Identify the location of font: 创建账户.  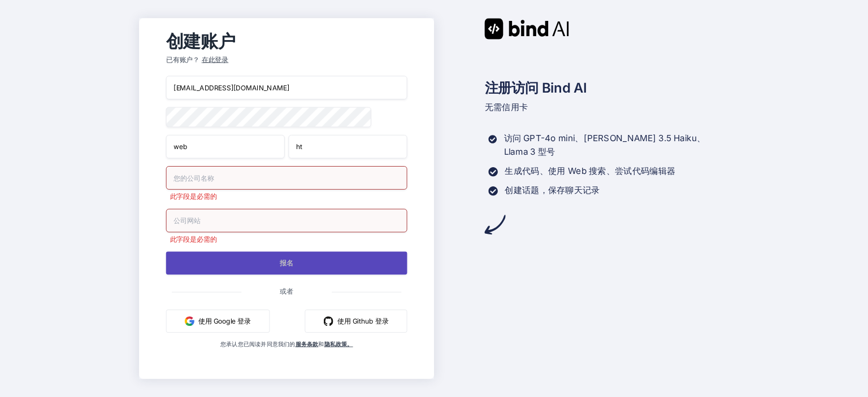
(200, 41).